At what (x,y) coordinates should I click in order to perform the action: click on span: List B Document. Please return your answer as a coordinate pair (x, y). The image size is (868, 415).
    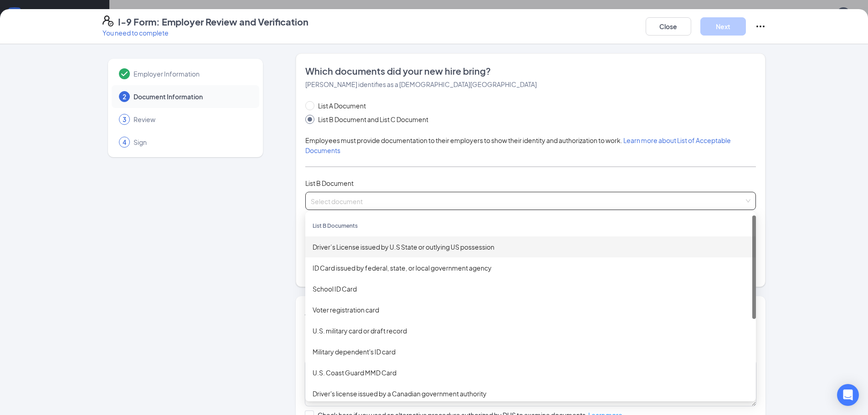
    Looking at the image, I should click on (329, 183).